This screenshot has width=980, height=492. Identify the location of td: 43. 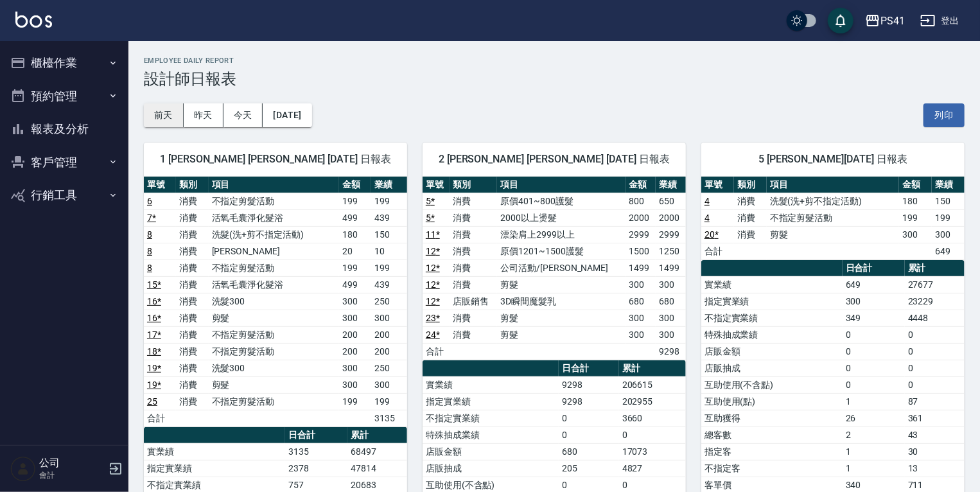
(934, 435).